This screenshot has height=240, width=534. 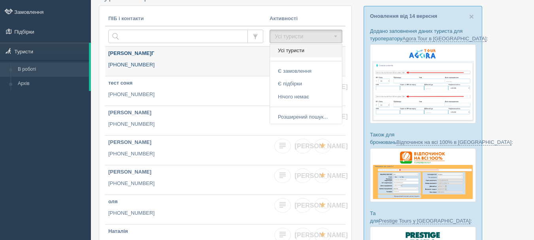 What do you see at coordinates (423, 84) in the screenshot?
I see `img: agora-tour-%D1%84%D0%BE%D1%80%D0%BC%D0%B0-%D0%B1%D1%80%D0%BE%D0%BD%D1%8E%D0%B2%D0%B0%D0%BD%D0%BD%...` at bounding box center [423, 84].